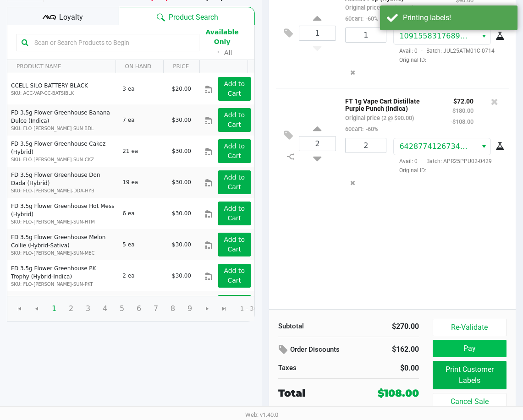 Image resolution: width=523 pixels, height=420 pixels. I want to click on td: 7 ea, so click(143, 120).